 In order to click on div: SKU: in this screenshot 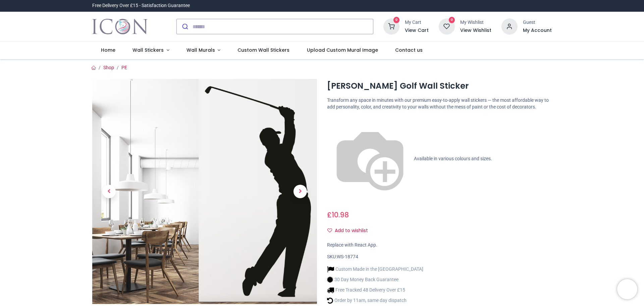, I will do `click(440, 257)`.